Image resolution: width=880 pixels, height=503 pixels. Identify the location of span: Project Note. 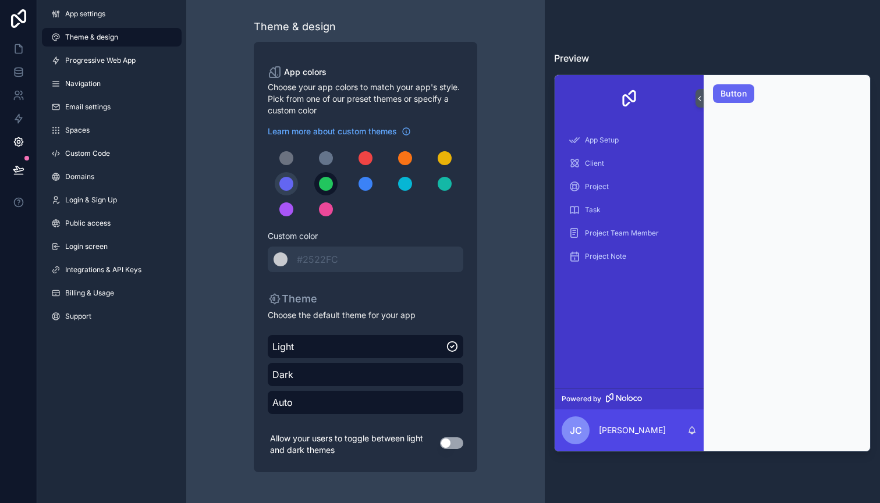
(605, 257).